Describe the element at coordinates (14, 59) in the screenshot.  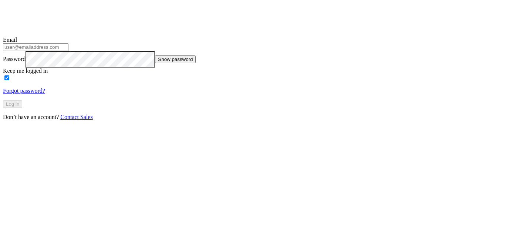
I see `label: Password` at that location.